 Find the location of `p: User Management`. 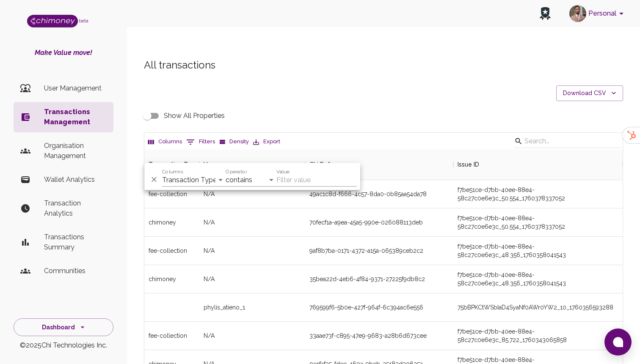

p: User Management is located at coordinates (75, 89).